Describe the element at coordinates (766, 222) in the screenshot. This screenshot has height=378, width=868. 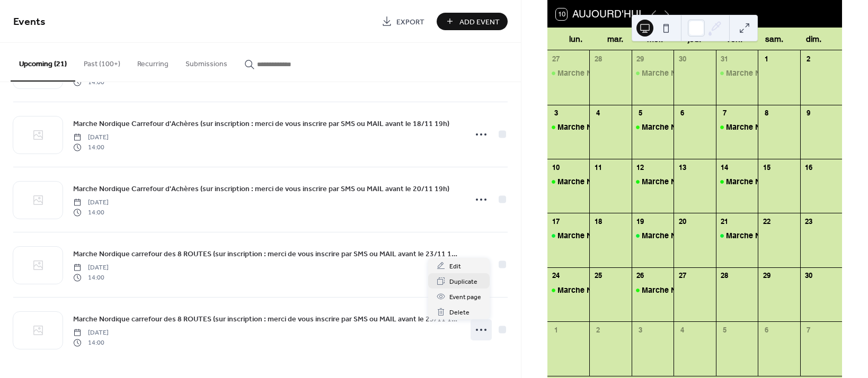
I see `div: 22` at that location.